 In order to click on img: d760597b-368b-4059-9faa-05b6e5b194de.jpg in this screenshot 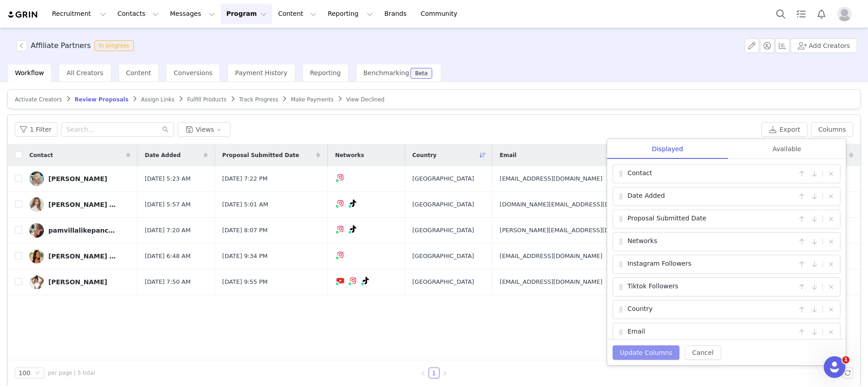, I will do `click(37, 230)`.